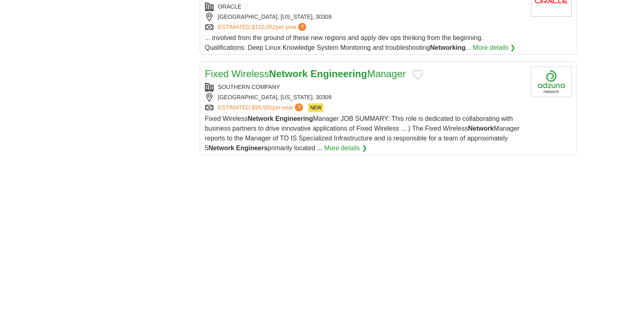  I want to click on a: ESTIMATED:$110,062per year?, so click(263, 27).